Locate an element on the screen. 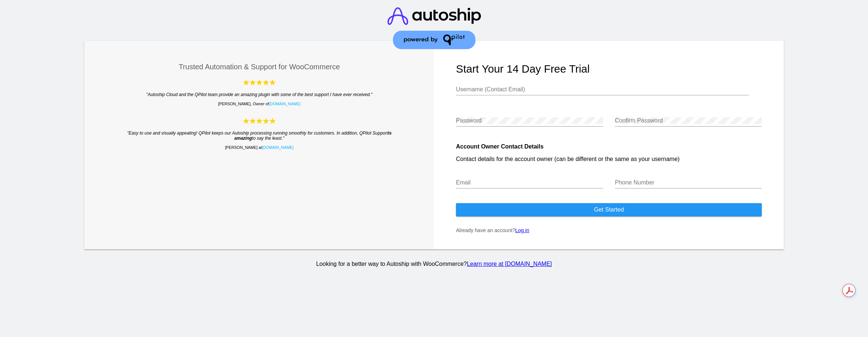 The height and width of the screenshot is (337, 868). h3: Trusted Automation & Support for WooCommerce is located at coordinates (259, 66).